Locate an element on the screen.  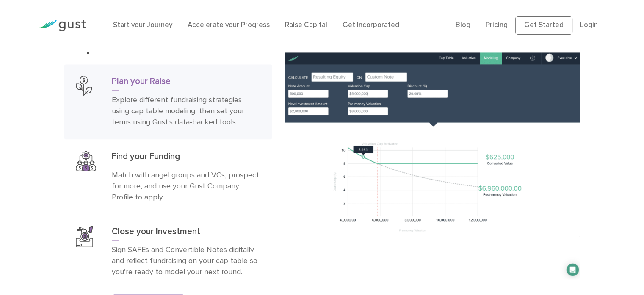
h3: Plan your Raise is located at coordinates (186, 83).